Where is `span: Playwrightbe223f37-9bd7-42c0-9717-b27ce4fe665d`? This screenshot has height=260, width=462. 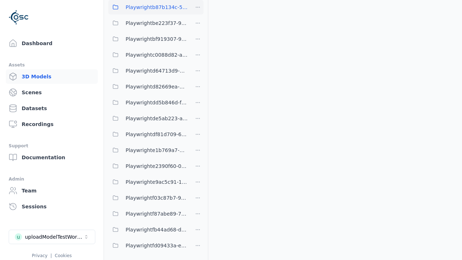 span: Playwrightbe223f37-9bd7-42c0-9717-b27ce4fe665d is located at coordinates (157, 23).